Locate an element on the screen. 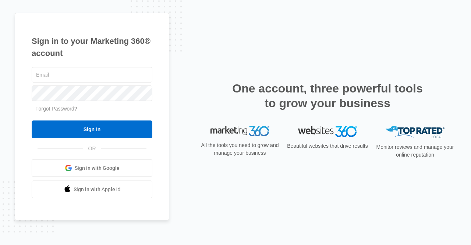 This screenshot has width=471, height=245. span: Sign in with Google is located at coordinates (97, 168).